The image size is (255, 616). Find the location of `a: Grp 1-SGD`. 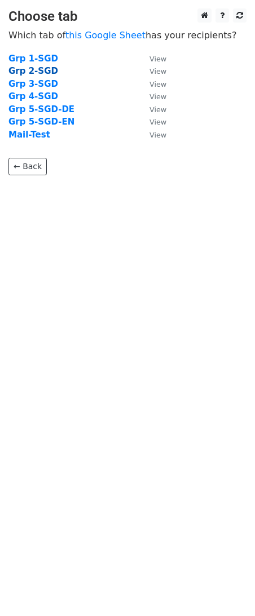

a: Grp 1-SGD is located at coordinates (33, 59).